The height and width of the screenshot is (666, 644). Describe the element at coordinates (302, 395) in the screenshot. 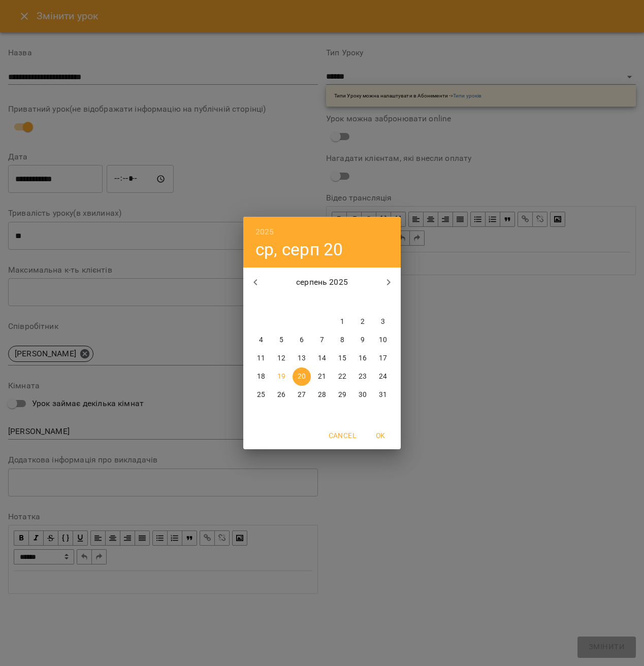

I see `p: 27` at that location.